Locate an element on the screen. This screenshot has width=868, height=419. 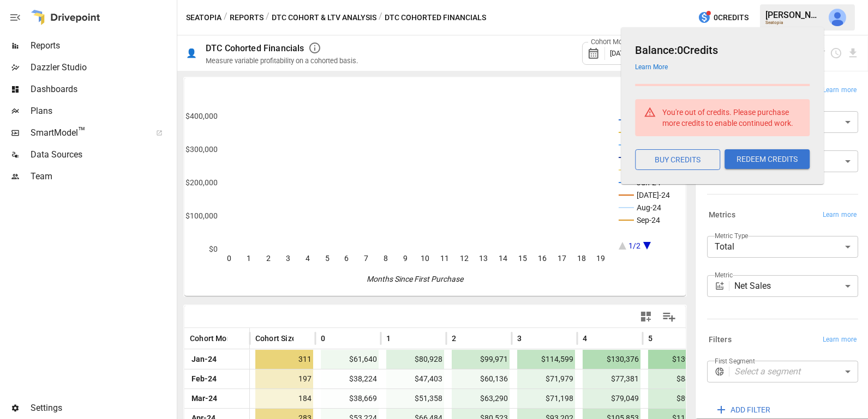
text: 0 is located at coordinates (229, 258).